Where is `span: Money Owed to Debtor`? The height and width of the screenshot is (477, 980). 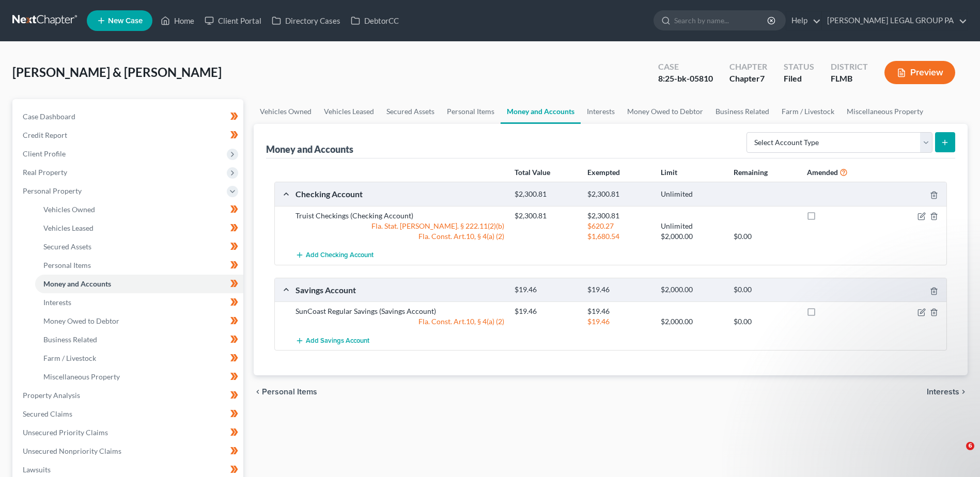
span: Money Owed to Debtor is located at coordinates (81, 320).